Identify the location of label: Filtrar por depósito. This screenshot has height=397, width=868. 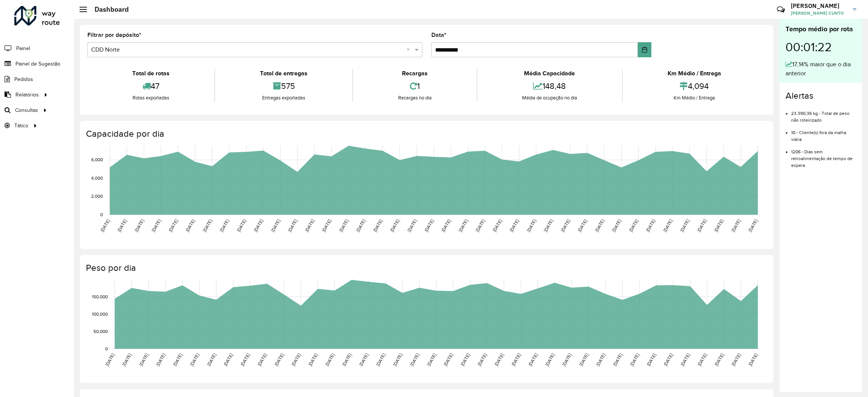
(114, 35).